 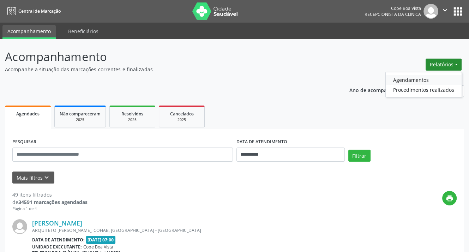 What do you see at coordinates (166, 69) in the screenshot?
I see `p: Acompanhe a situação das marcações correntes e finalizadas` at bounding box center [166, 69].